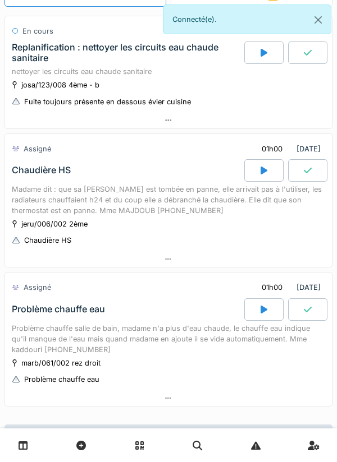  Describe the element at coordinates (247, 19) in the screenshot. I see `div: Connecté(e).` at that location.